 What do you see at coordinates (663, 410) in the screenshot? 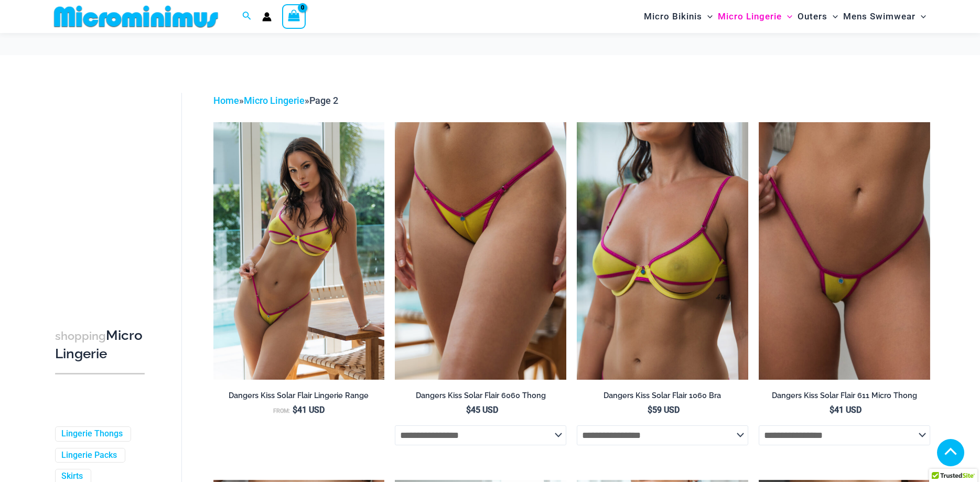
I see `bdi: 59 USD` at bounding box center [663, 410].